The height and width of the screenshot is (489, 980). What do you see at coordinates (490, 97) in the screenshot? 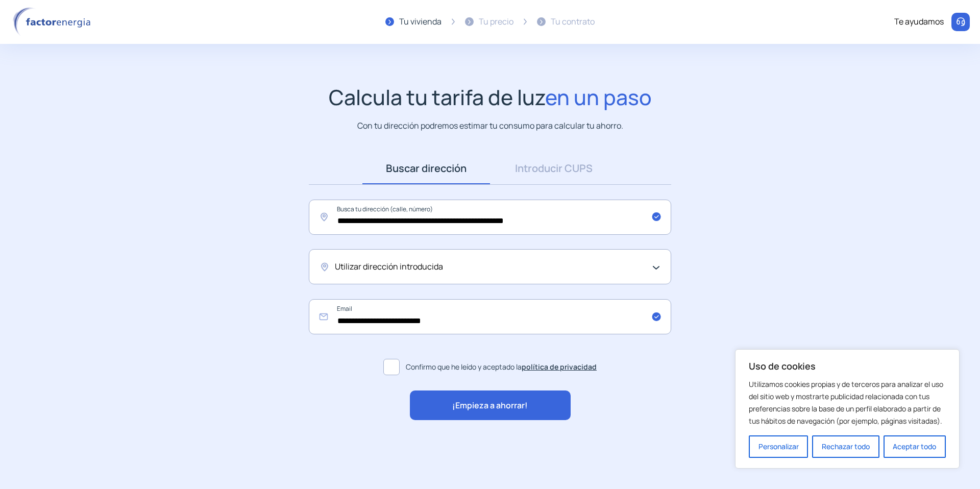
I see `h1: Calcula tu tarifa de luz` at bounding box center [490, 97].